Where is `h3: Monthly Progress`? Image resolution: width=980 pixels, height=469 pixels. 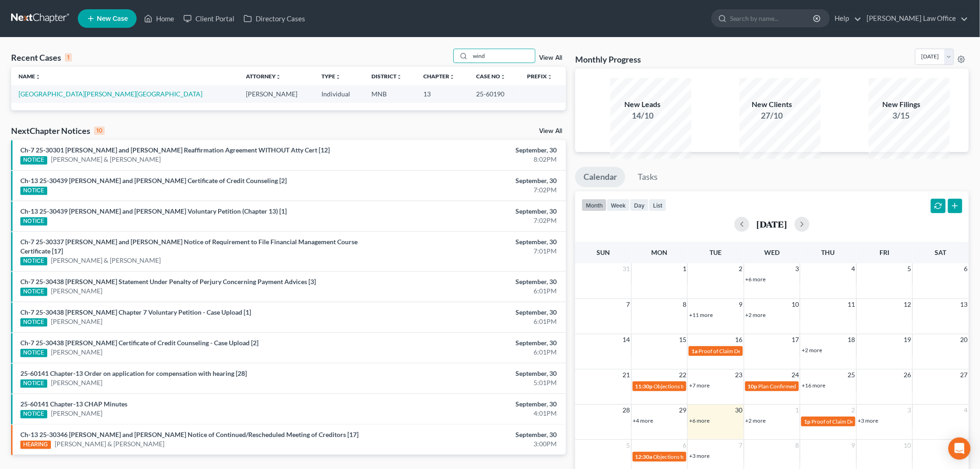
h3: Monthly Progress is located at coordinates (609, 60).